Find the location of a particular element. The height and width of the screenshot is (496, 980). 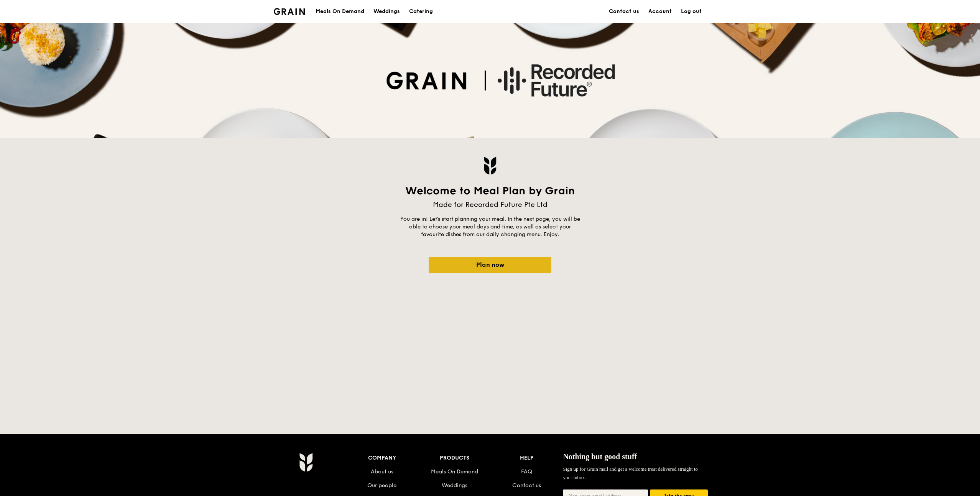

div: Help is located at coordinates (527, 458).